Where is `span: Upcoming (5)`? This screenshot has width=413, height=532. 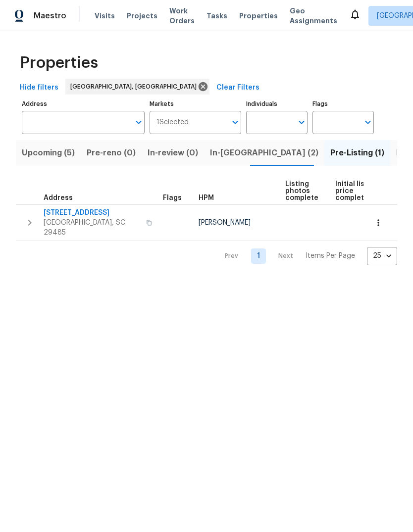
span: Upcoming (5) is located at coordinates (48, 153).